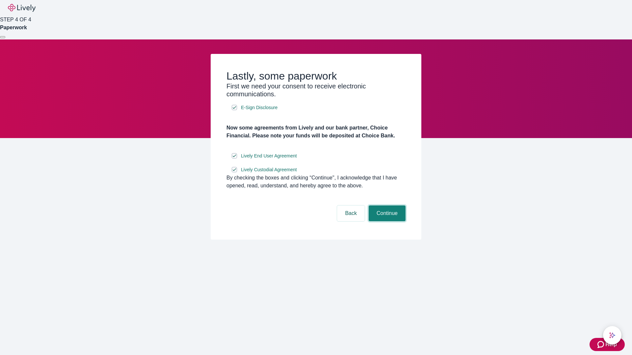 The image size is (632, 355). Describe the element at coordinates (316, 182) in the screenshot. I see `div: By checking the boxes and clicking “Continue", I acknowledge that I have opened, read, understand...` at that location.